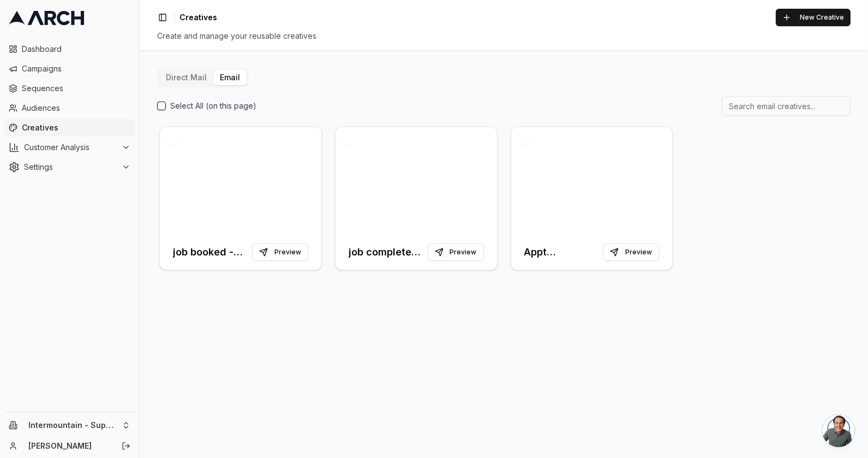 The width and height of the screenshot is (868, 458). What do you see at coordinates (213, 106) in the screenshot?
I see `label: Select All (on this page)` at bounding box center [213, 106].